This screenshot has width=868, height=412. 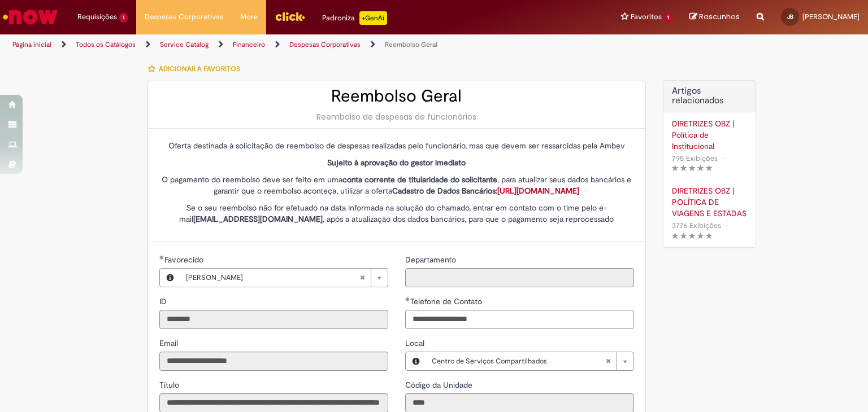 I want to click on input: Departamento, so click(x=520, y=278).